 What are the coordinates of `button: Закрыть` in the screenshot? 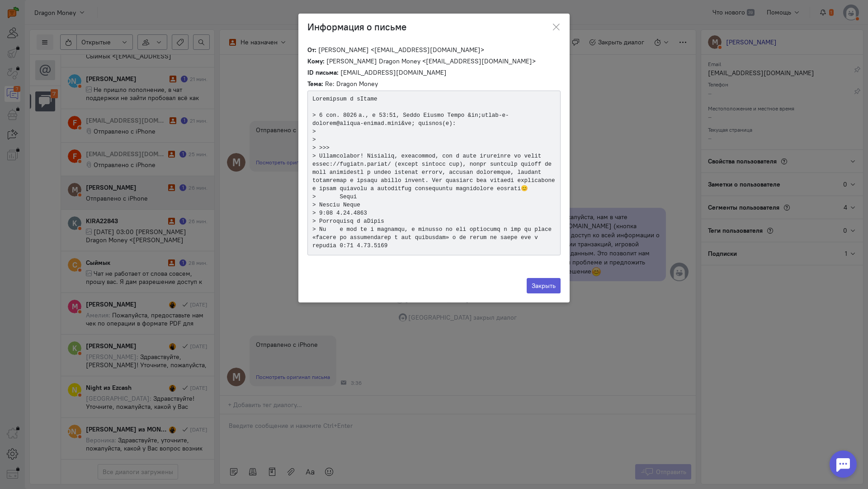 It's located at (544, 285).